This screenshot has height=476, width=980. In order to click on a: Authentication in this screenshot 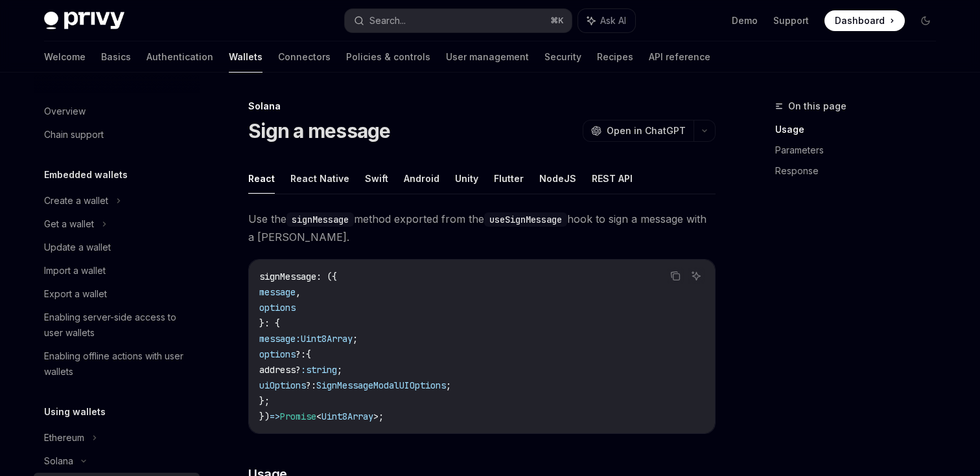, I will do `click(180, 57)`.